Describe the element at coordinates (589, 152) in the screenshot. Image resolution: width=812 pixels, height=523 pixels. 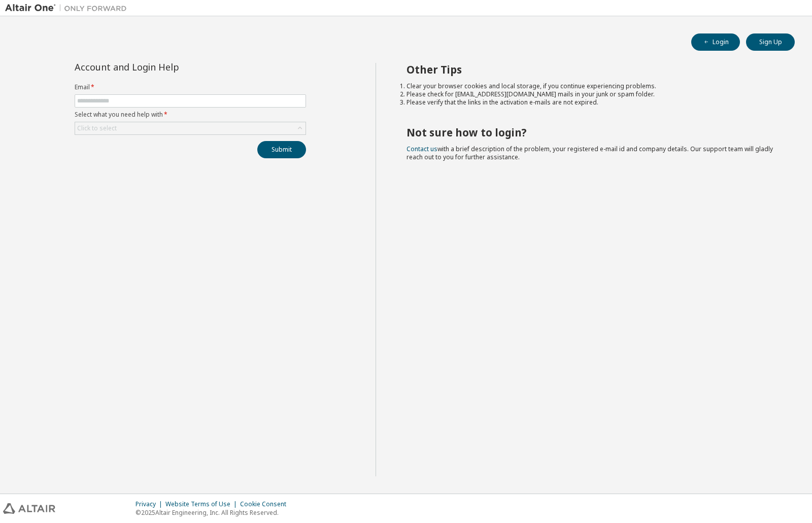
I see `span: with a brief description of the problem, your registered e-mail id and company details. Our suppo...` at that location.